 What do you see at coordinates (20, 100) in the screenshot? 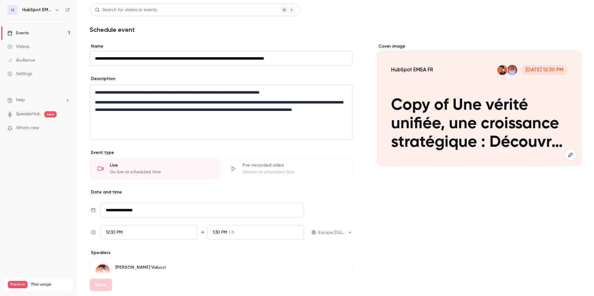
I see `span: Help` at bounding box center [20, 100].